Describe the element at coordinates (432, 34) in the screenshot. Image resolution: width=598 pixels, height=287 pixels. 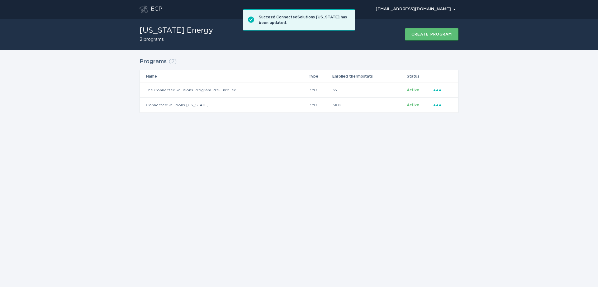
I see `div: Create program` at that location.